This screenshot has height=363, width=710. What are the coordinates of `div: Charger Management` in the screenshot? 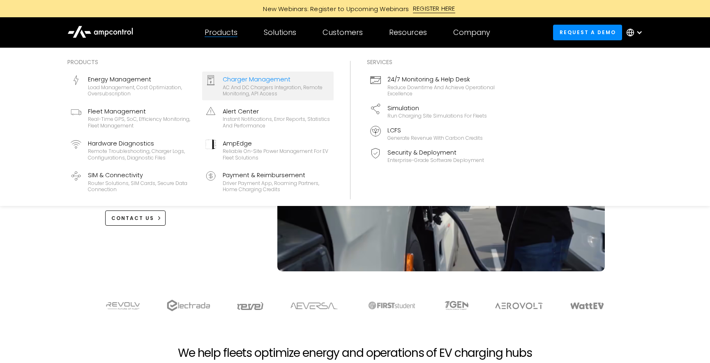 It's located at (277, 79).